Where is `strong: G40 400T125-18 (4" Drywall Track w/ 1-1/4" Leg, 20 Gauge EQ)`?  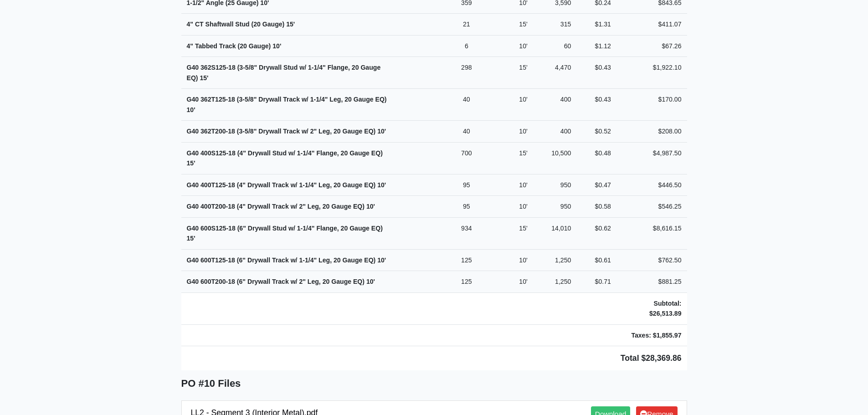
strong: G40 400T125-18 (4" Drywall Track w/ 1-1/4" Leg, 20 Gauge EQ) is located at coordinates (287, 185).